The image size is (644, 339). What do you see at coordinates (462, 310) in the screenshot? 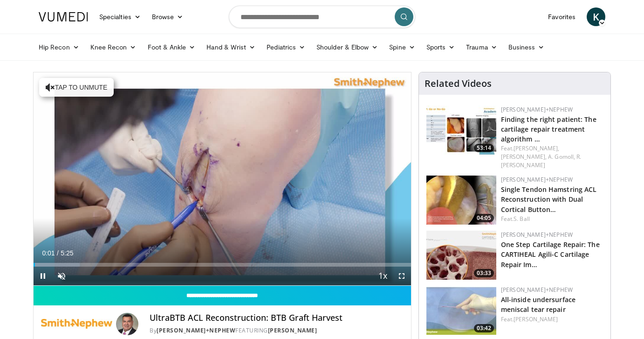
I see `img: 02c34c8e-0ce7-40b9-85e3-cdd59c0970f9.150x105_q85_crop-smart_upscale.jpg` at bounding box center [462, 310].